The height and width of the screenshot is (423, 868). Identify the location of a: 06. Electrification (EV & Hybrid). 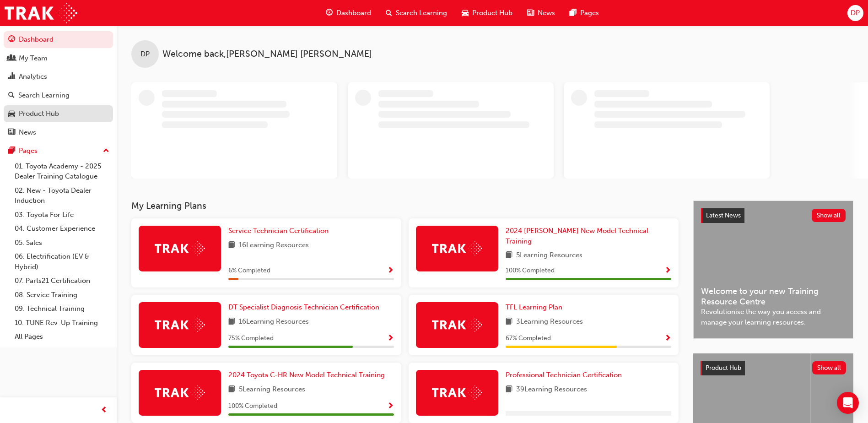
(61, 261).